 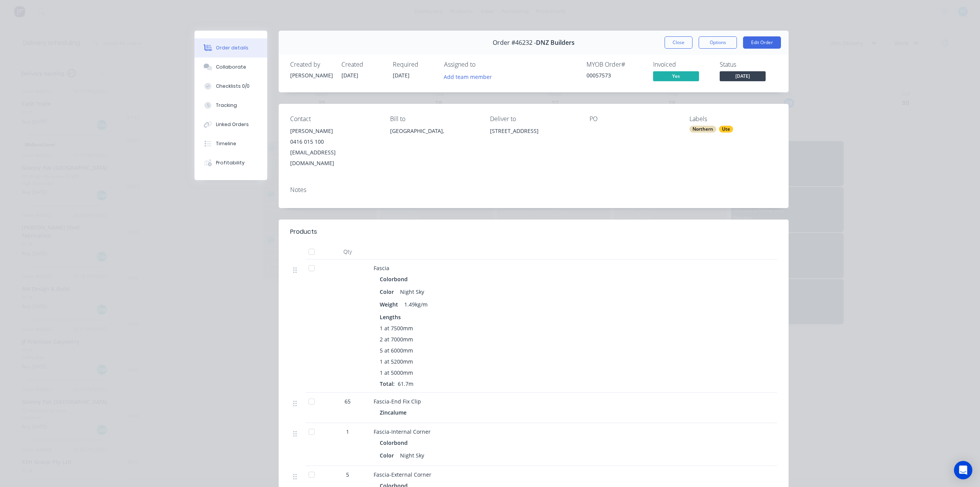 I want to click on div: Notes, so click(x=534, y=190).